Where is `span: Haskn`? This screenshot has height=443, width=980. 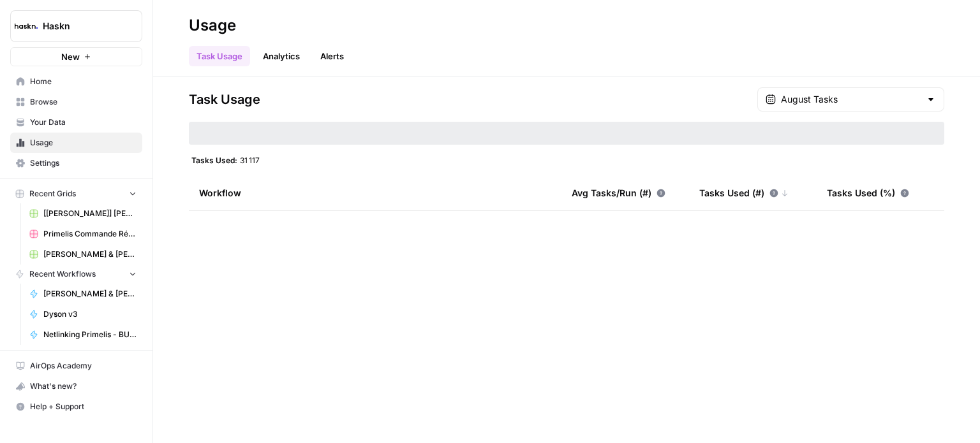 span: Haskn is located at coordinates (81, 26).